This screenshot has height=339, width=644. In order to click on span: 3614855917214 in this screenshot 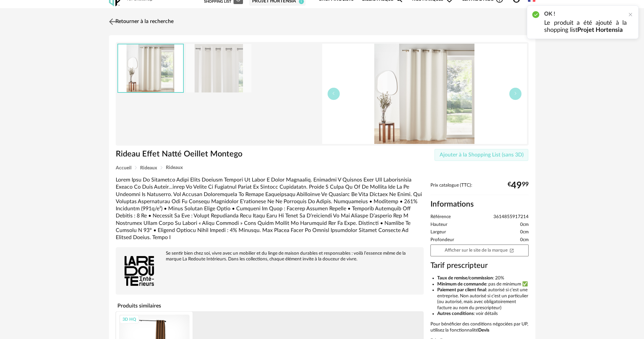, I will do `click(511, 217)`.